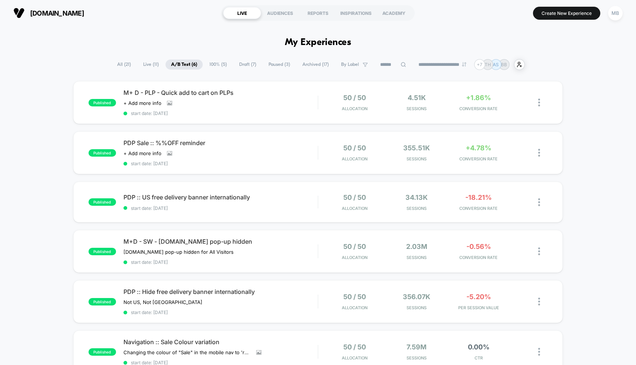  I want to click on span: 2.03M, so click(417, 246).